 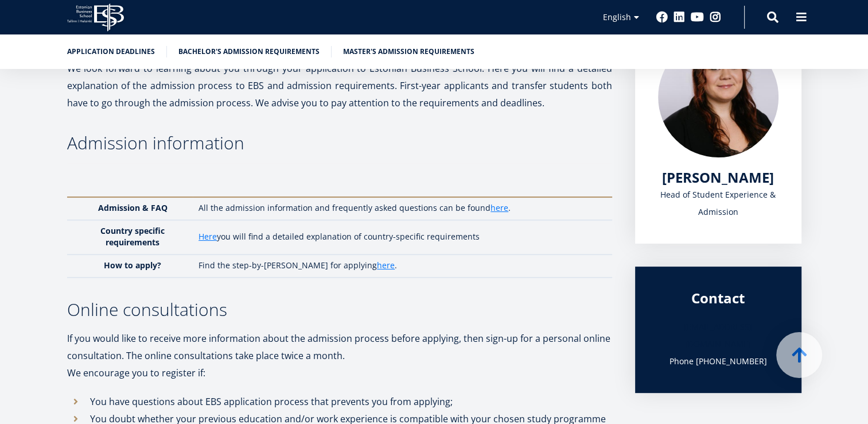 I want to click on a: Application deadlines, so click(x=111, y=52).